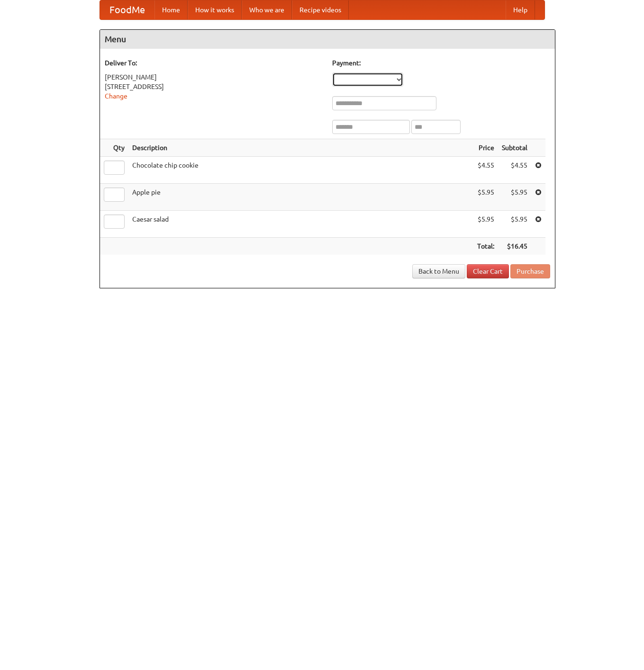 Image resolution: width=644 pixels, height=670 pixels. What do you see at coordinates (515, 246) in the screenshot?
I see `th: $16.45` at bounding box center [515, 246].